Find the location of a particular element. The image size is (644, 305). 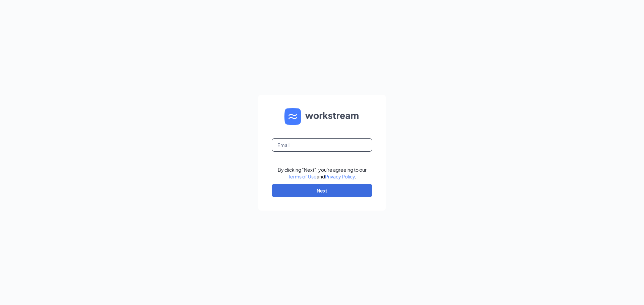

a: Privacy Policy is located at coordinates (340, 177).